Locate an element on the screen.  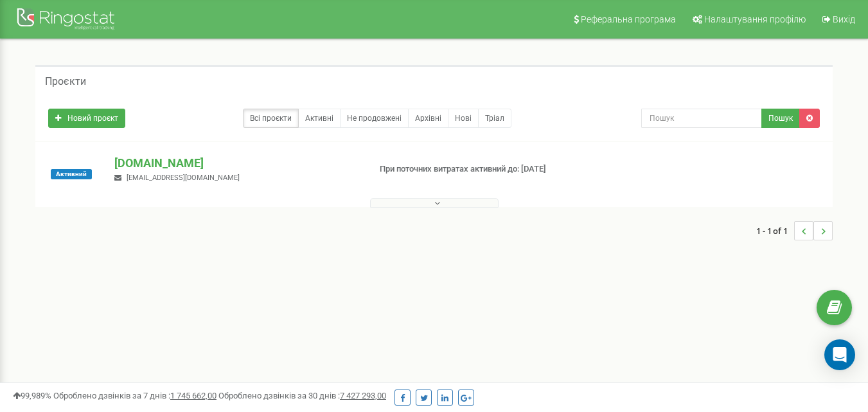
button: Пошук is located at coordinates (781, 118).